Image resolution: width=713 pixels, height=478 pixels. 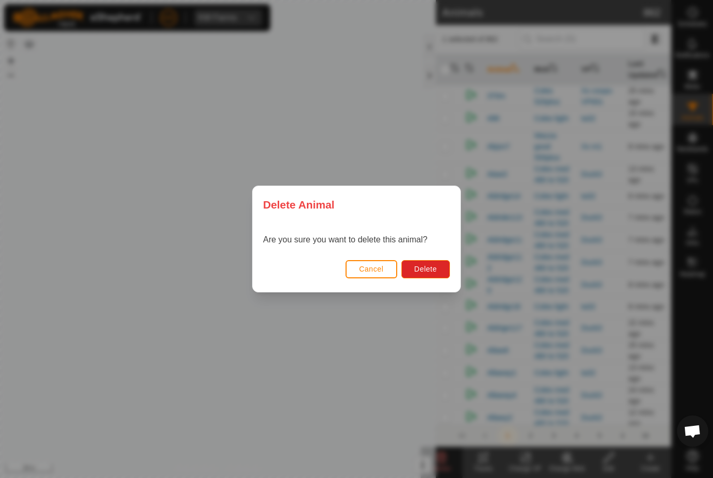 What do you see at coordinates (371, 269) in the screenshot?
I see `span: Cancel` at bounding box center [371, 269].